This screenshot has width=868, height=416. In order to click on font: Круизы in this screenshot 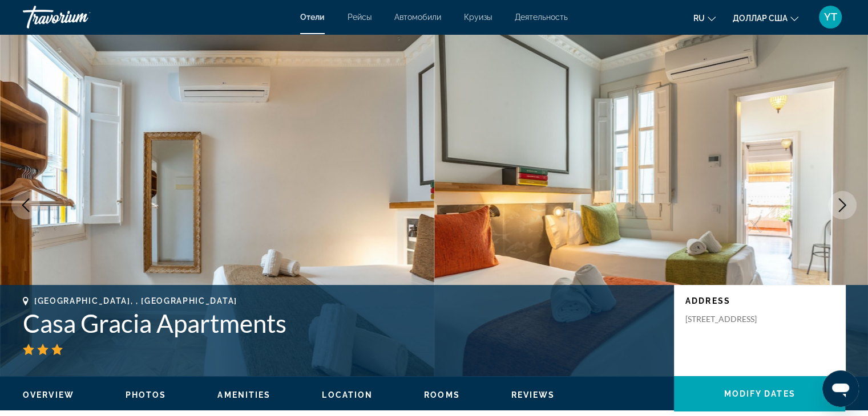, I will do `click(477, 17)`.